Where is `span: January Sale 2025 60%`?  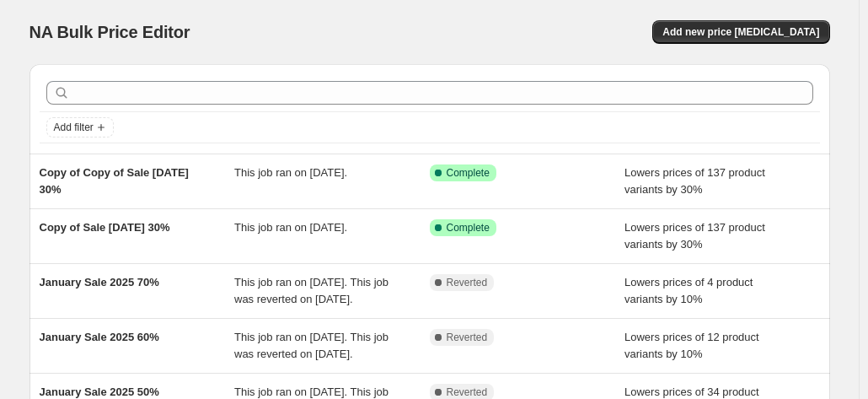
span: January Sale 2025 60% is located at coordinates (100, 337).